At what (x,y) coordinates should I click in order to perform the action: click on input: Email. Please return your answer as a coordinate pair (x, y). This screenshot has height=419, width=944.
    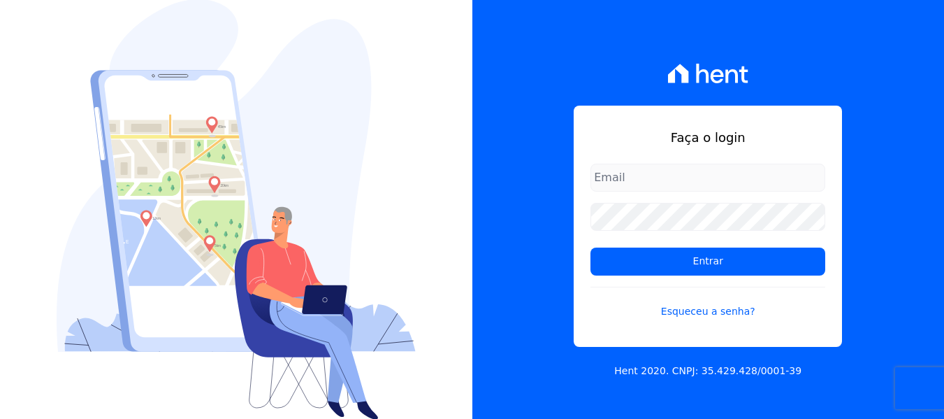
    Looking at the image, I should click on (708, 178).